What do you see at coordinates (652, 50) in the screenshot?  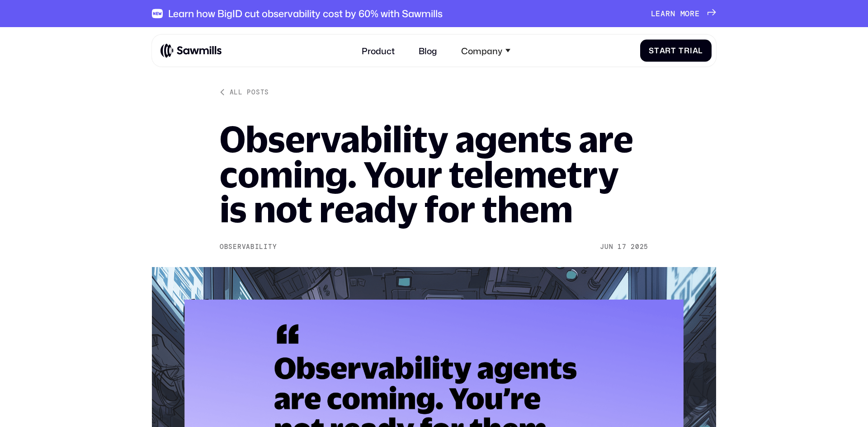 I see `span: S` at bounding box center [652, 50].